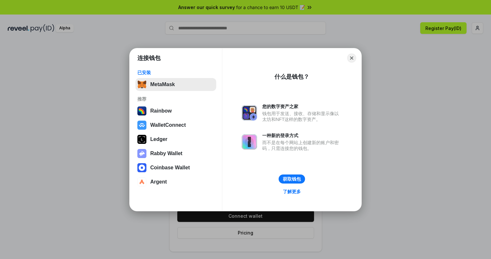 Image resolution: width=491 pixels, height=259 pixels. What do you see at coordinates (176, 182) in the screenshot?
I see `button: Argent` at bounding box center [176, 182].